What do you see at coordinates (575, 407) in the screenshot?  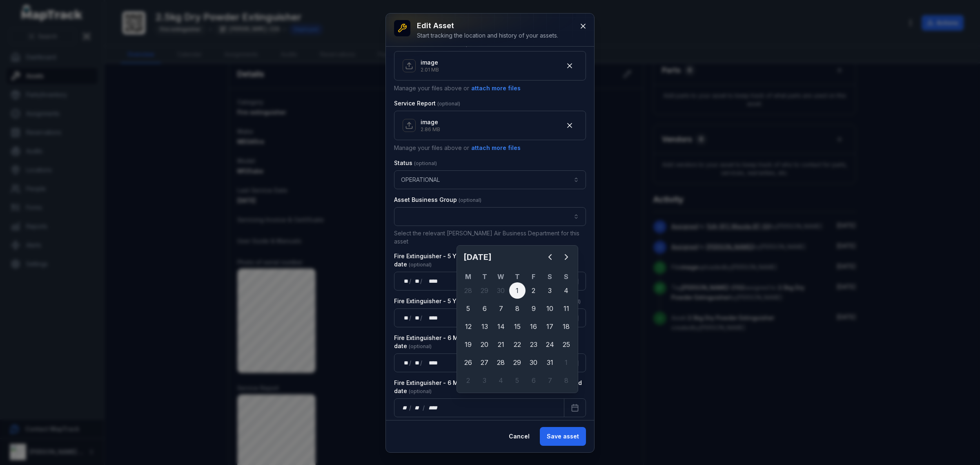 I see `button: Calendar` at bounding box center [575, 407].